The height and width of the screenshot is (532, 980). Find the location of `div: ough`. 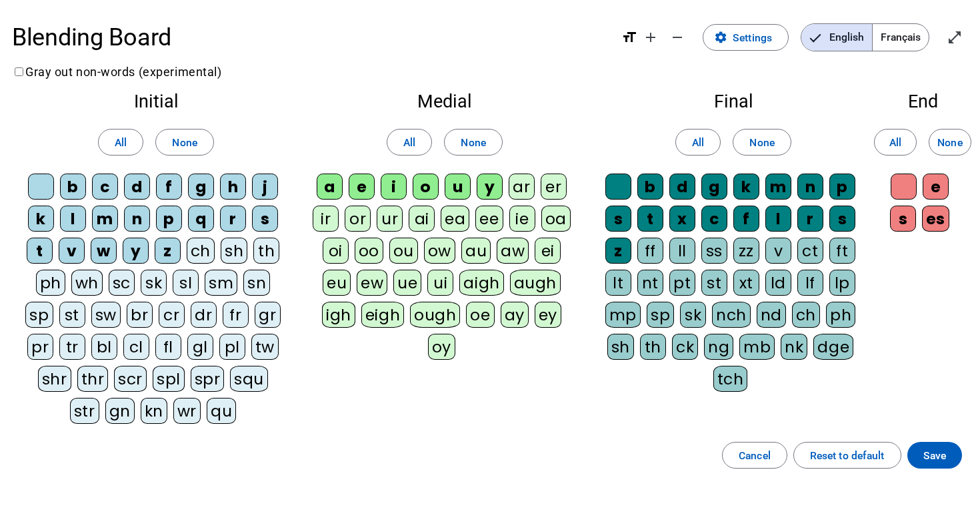

div: ough is located at coordinates (435, 314).